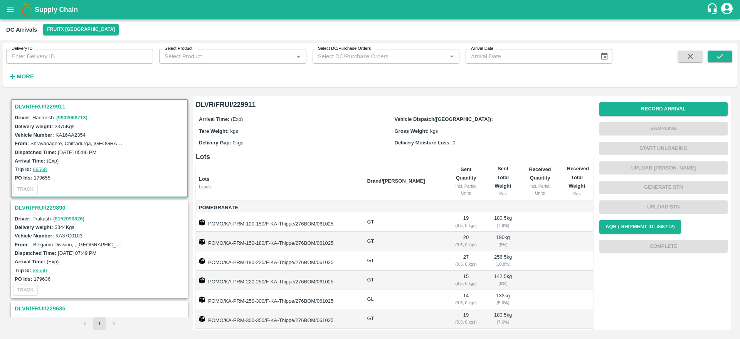  I want to click on label: 3344 Kgs, so click(64, 227).